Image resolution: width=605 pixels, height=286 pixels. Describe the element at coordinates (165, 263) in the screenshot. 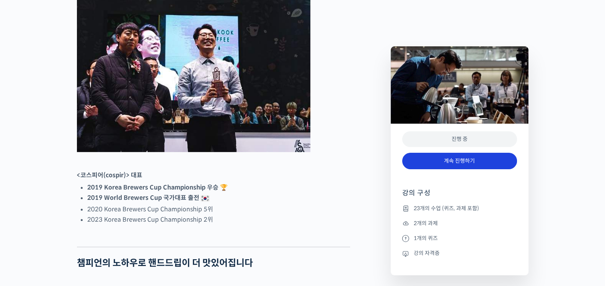

I see `strong: 챔피언의 노하우로 핸드드립이 더 맛있어집니다` at that location.